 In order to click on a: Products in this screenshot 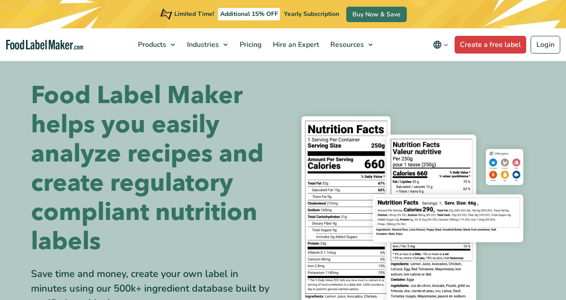, I will do `click(156, 45)`.